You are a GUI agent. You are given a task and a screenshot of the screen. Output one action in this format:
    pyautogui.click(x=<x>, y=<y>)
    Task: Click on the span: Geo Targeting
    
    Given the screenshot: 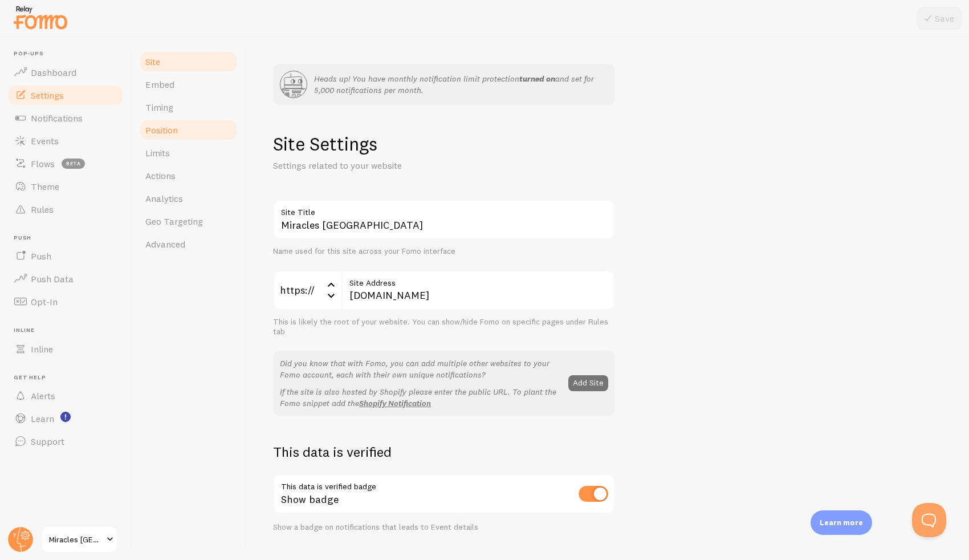 What is the action you would take?
    pyautogui.click(x=174, y=222)
    